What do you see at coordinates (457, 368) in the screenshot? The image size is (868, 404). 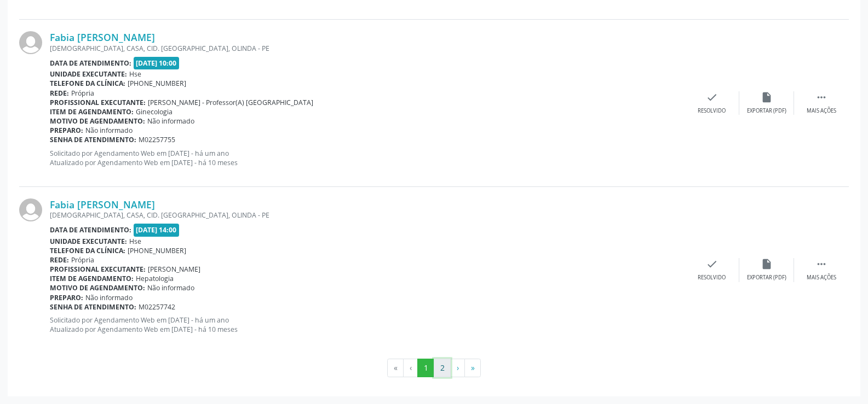 I see `button: Go to next page` at bounding box center [457, 368].